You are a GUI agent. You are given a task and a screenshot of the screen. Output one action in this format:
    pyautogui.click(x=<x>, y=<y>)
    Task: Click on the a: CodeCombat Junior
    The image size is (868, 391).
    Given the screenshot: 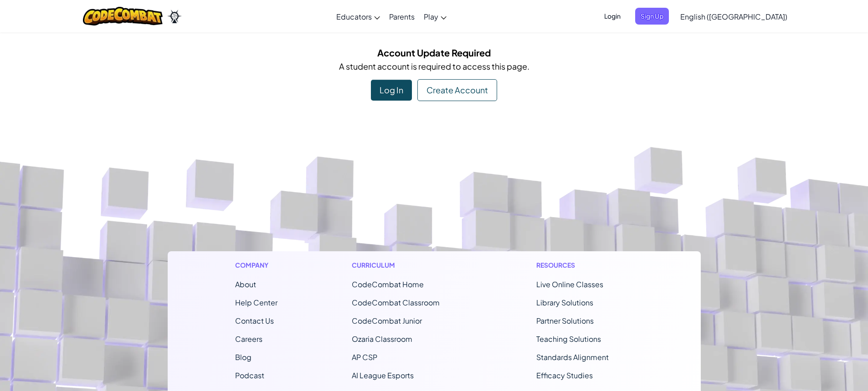 What is the action you would take?
    pyautogui.click(x=387, y=321)
    